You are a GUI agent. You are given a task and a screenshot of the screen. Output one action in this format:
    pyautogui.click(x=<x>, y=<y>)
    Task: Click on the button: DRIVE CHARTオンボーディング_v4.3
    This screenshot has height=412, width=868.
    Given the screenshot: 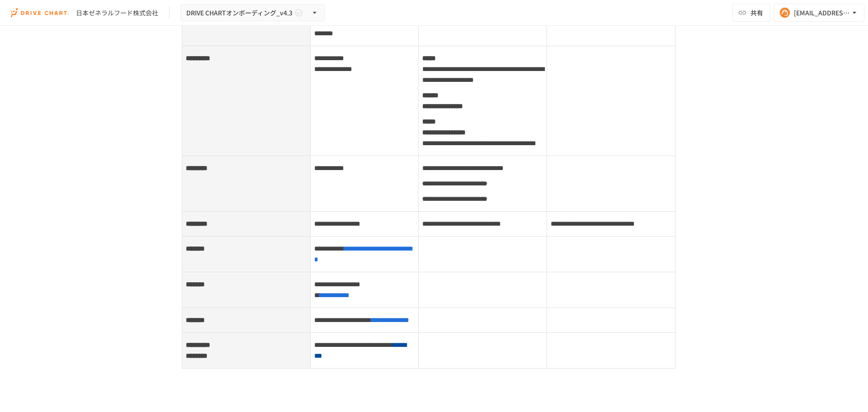 What is the action you would take?
    pyautogui.click(x=253, y=13)
    